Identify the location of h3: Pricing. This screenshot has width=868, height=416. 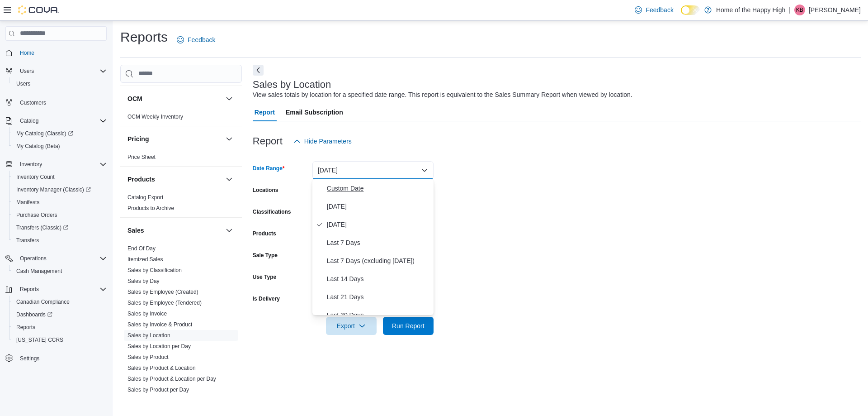
(138, 139).